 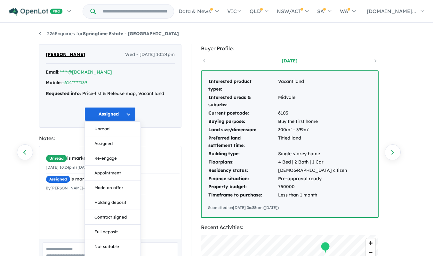 What do you see at coordinates (217, 34) in the screenshot?
I see `nav: breadcrumb` at bounding box center [217, 34].